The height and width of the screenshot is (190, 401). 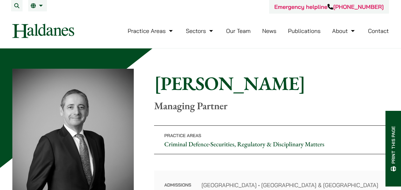 I want to click on p: Managing Partner, so click(x=271, y=106).